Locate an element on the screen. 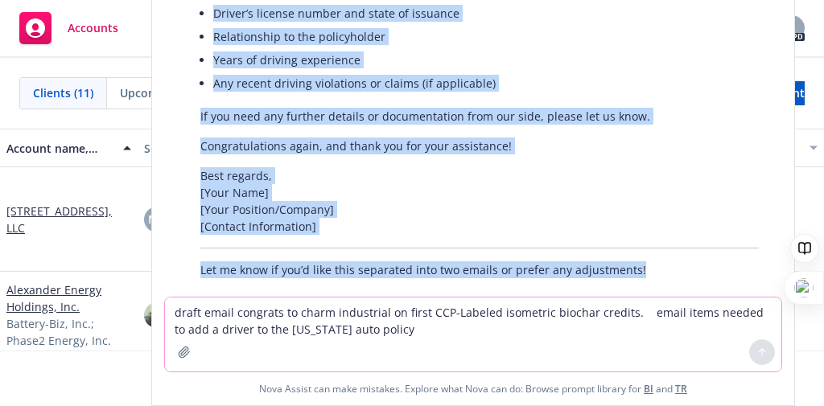  p: Best regards, [Your Name] [Your Position/Company] [Contact Information] is located at coordinates (479, 201).